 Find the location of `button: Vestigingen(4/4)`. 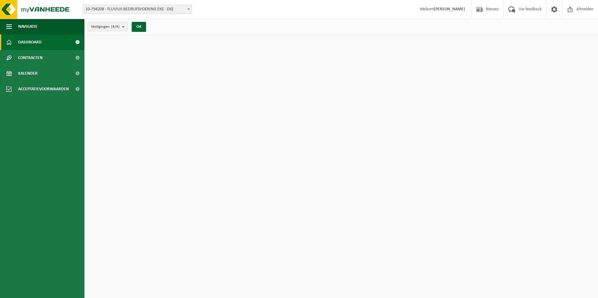

button: Vestigingen(4/4) is located at coordinates (108, 27).